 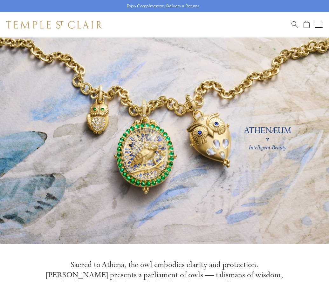 What do you see at coordinates (163, 6) in the screenshot?
I see `p: Enjoy Complimentary Delivery & Returns` at bounding box center [163, 6].